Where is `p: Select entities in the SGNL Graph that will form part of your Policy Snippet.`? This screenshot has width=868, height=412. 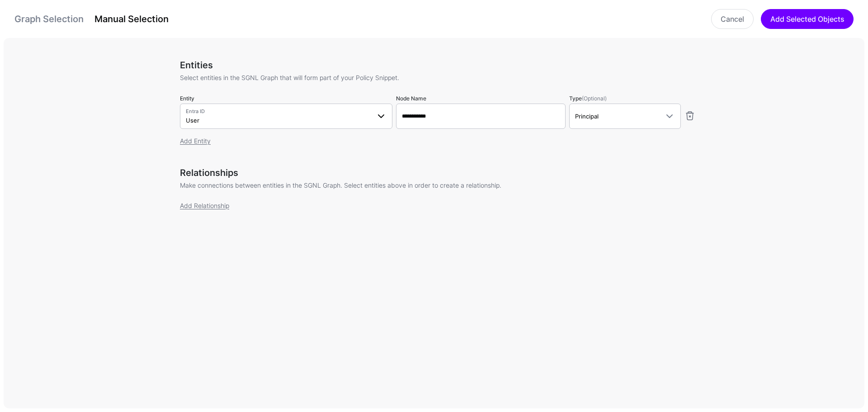
p: Select entities in the SGNL Graph that will form part of your Policy Snippet. is located at coordinates (437, 78).